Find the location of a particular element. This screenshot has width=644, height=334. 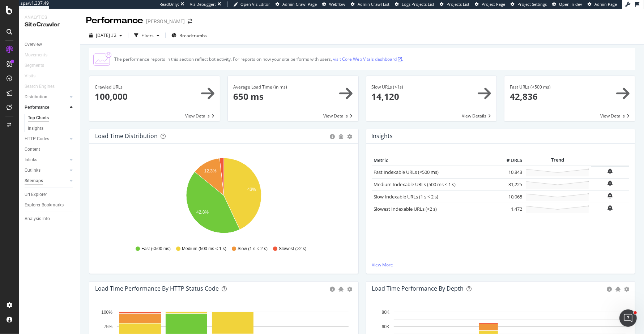

span: Project Settings is located at coordinates (532, 4).